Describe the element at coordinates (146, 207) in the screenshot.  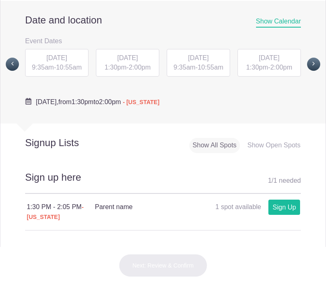
I see `h4: Parent name` at that location.